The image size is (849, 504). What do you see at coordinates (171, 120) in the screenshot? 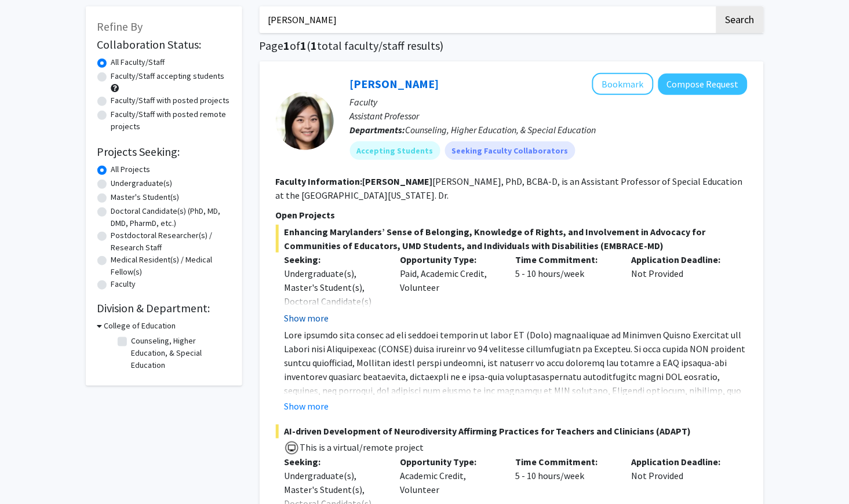
I see `label: Faculty/Staff with posted remote projects` at bounding box center [171, 120].